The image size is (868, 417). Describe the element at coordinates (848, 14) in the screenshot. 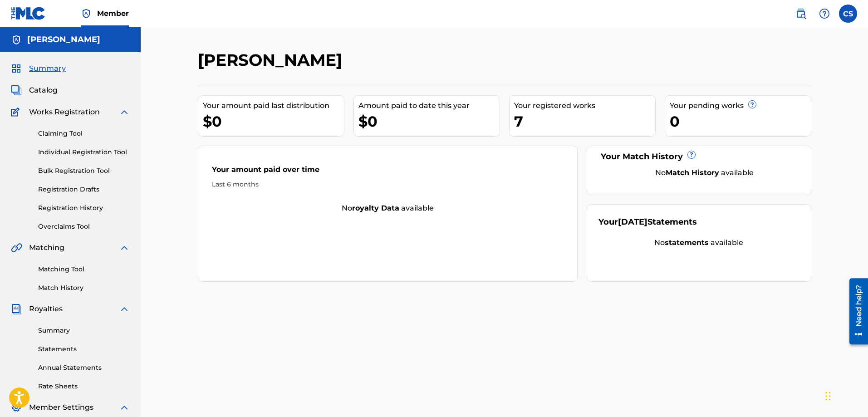

I see `div: User Menu` at that location.